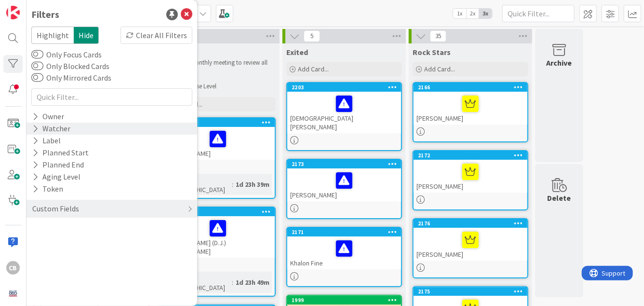  Describe the element at coordinates (56, 177) in the screenshot. I see `div: Aging Level` at that location.